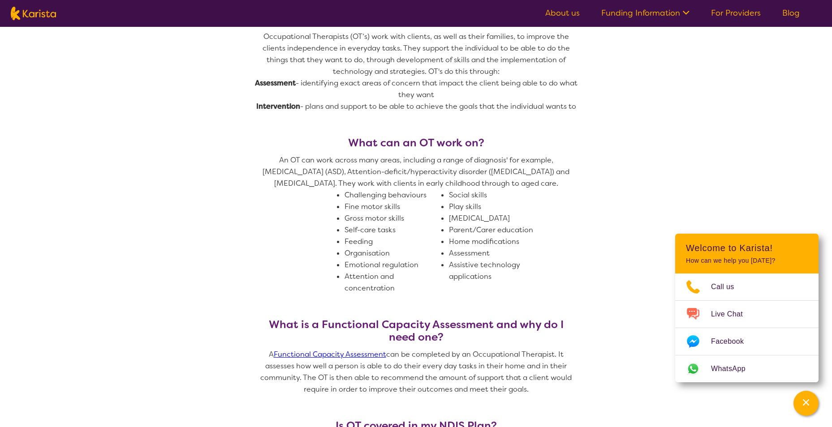  Describe the element at coordinates (416, 143) in the screenshot. I see `h3: What can an OT work on?` at that location.